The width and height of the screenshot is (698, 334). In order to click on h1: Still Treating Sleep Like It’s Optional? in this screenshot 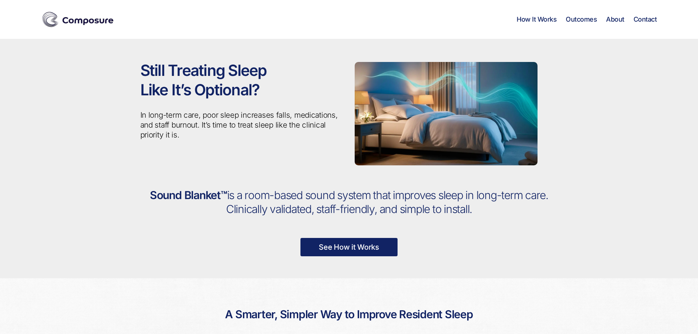, I will do `click(242, 80)`.